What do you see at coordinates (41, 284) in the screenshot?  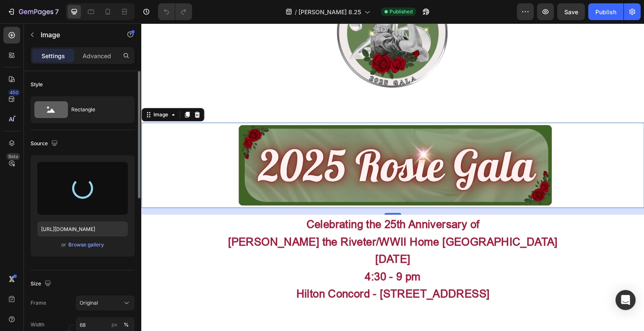 I see `div: Size` at bounding box center [41, 284].